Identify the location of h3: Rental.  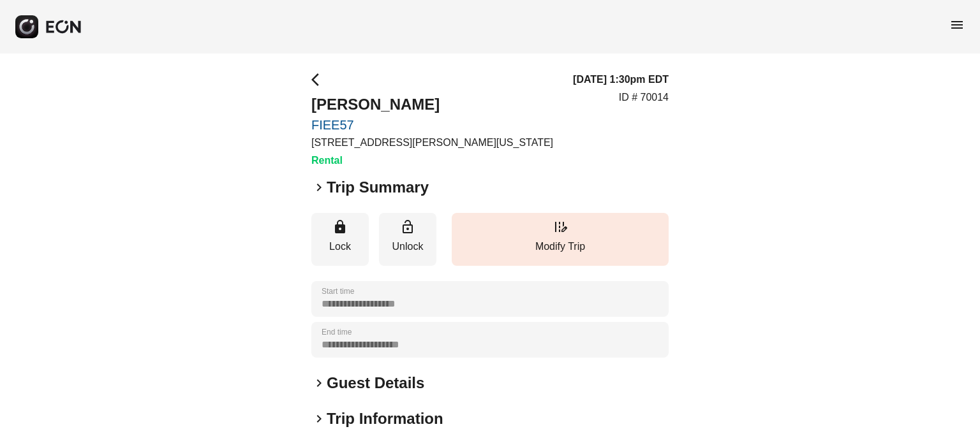
(432, 160).